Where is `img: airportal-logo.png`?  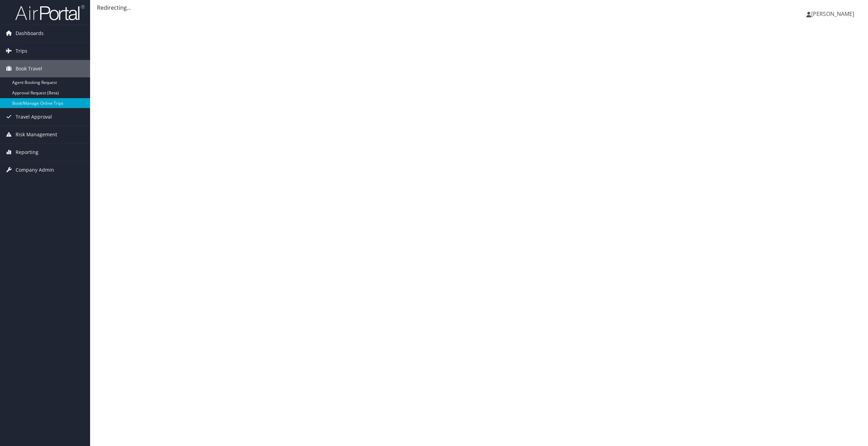 img: airportal-logo.png is located at coordinates (50, 12).